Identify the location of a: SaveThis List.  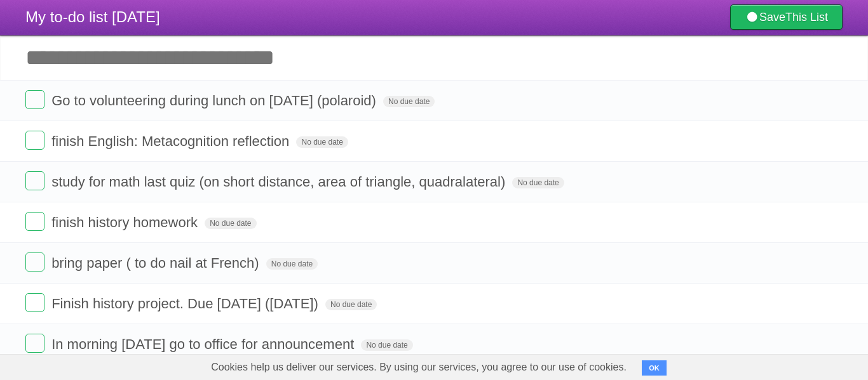
(786, 17).